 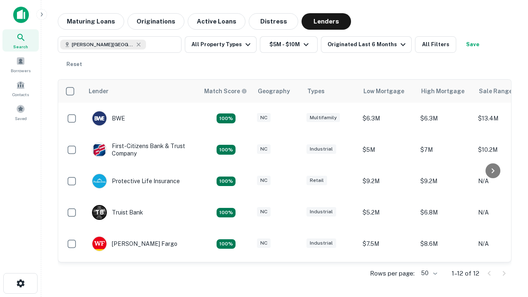 I want to click on button: All Property Types, so click(x=221, y=45).